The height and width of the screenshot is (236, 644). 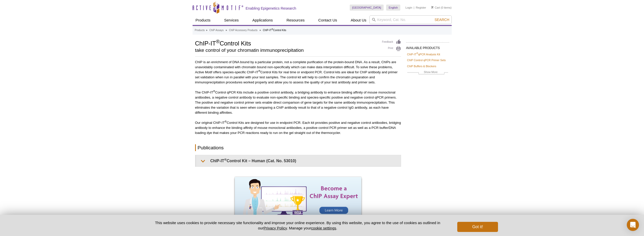 I want to click on a: Login, so click(x=409, y=7).